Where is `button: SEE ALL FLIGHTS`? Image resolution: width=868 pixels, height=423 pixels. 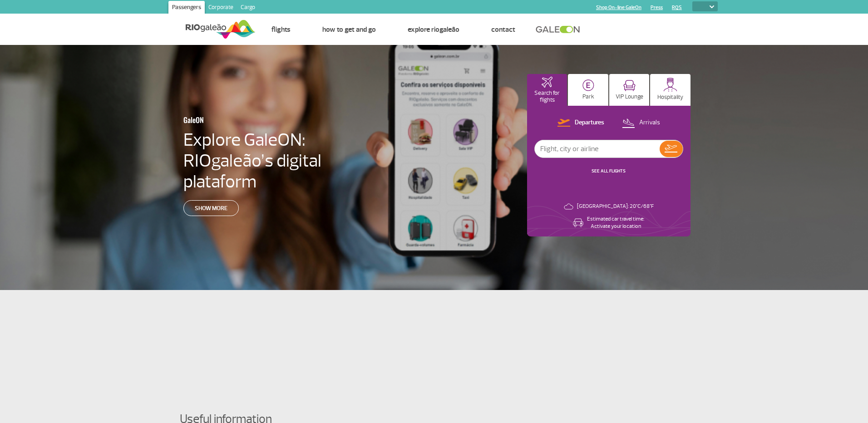 button: SEE ALL FLIGHTS is located at coordinates (608, 171).